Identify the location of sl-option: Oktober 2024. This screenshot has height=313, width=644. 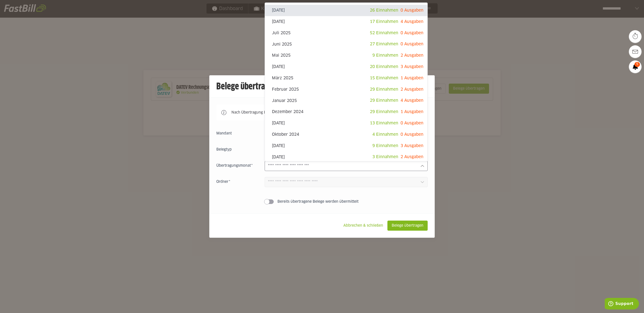
(346, 134).